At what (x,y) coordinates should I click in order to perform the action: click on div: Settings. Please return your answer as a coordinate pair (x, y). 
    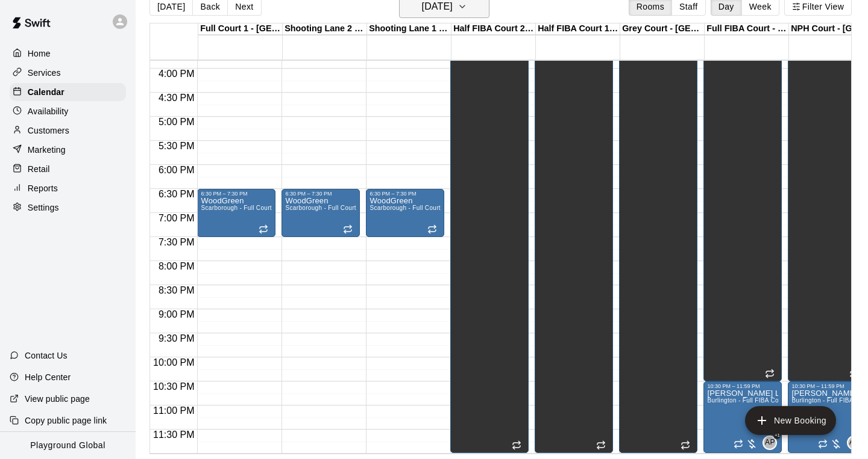
    Looking at the image, I should click on (67, 208).